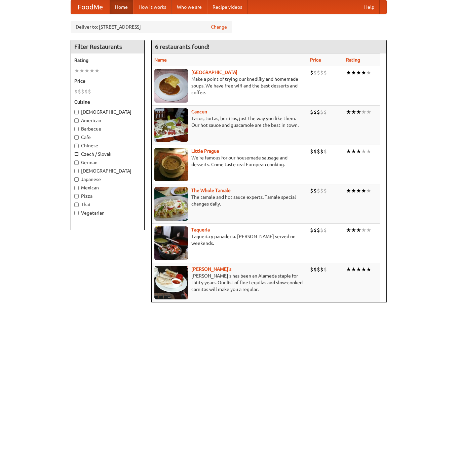  What do you see at coordinates (108, 162) in the screenshot?
I see `label: German` at bounding box center [108, 162].